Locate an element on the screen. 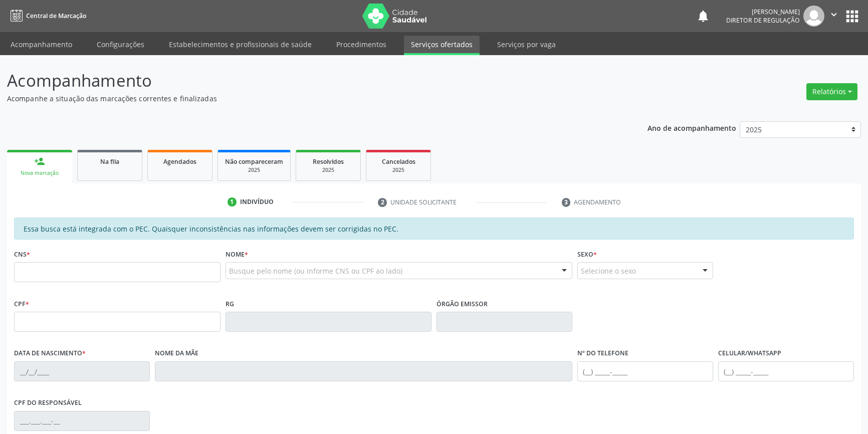 Image resolution: width=868 pixels, height=434 pixels. label: Nome is located at coordinates (236, 254).